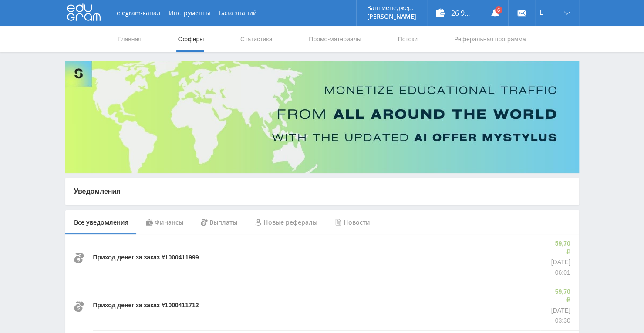 This screenshot has width=644, height=333. I want to click on a: Статистика, so click(256, 39).